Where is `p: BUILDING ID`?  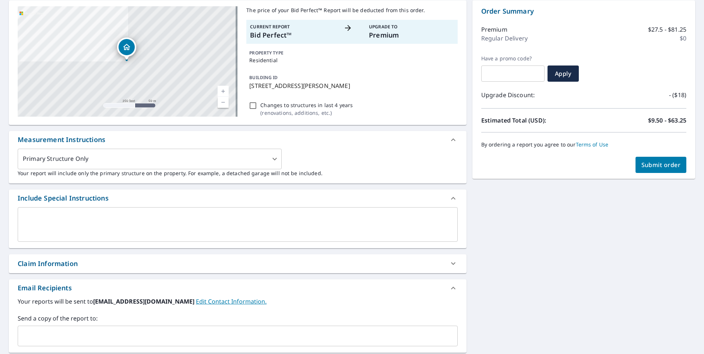
p: BUILDING ID is located at coordinates (263, 77).